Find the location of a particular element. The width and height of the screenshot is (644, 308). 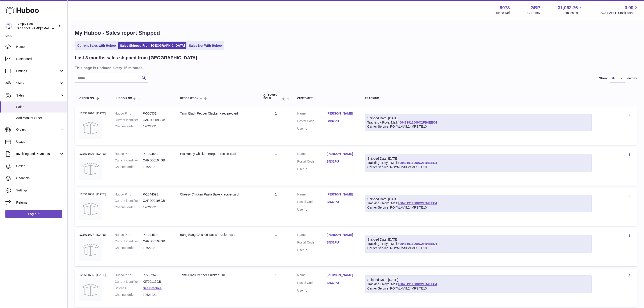

span: entries is located at coordinates (632, 78).